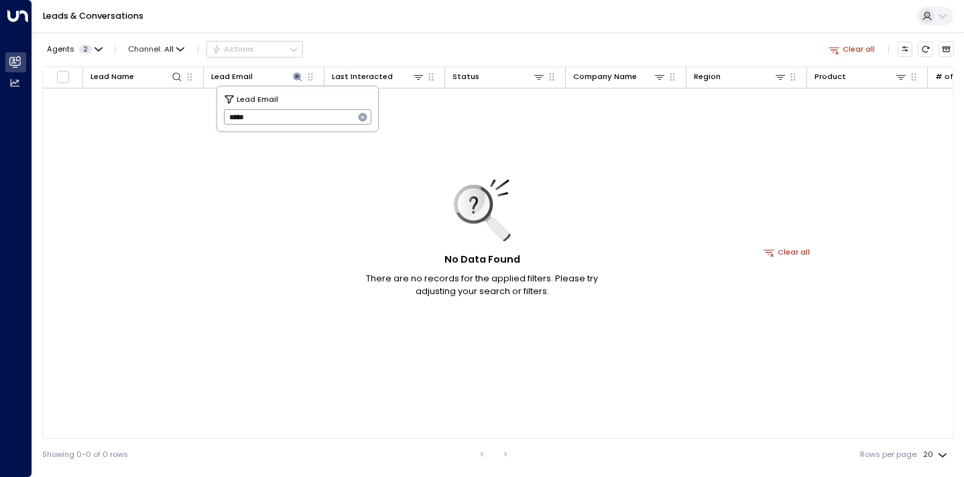 This screenshot has height=477, width=964. I want to click on span: Refresh, so click(925, 49).